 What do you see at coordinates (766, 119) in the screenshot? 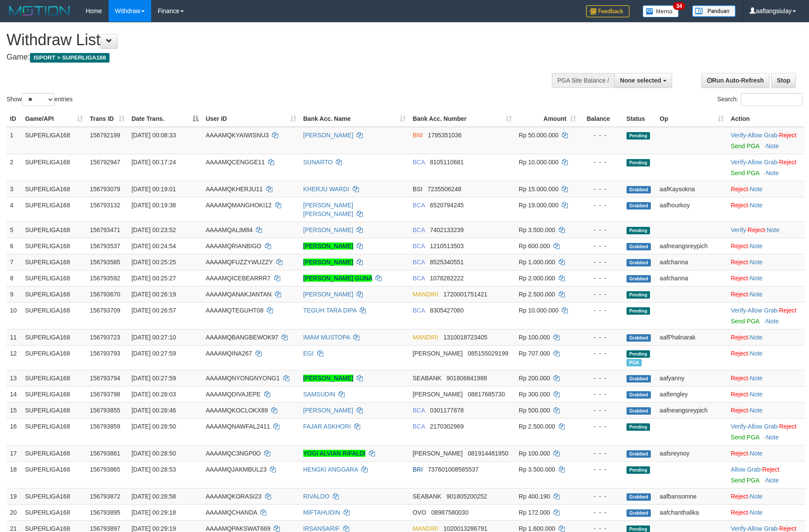
I see `th: Action` at bounding box center [766, 119].